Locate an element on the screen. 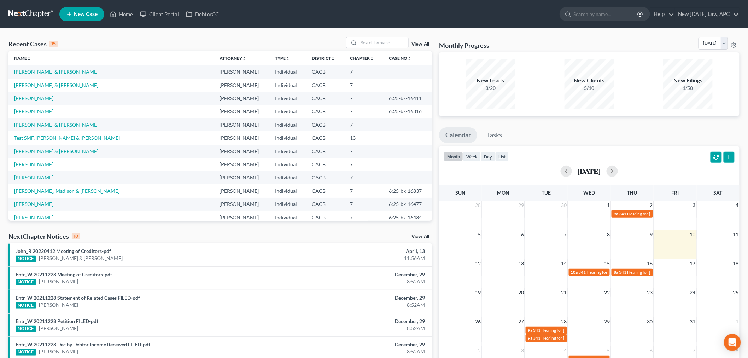 The height and width of the screenshot is (358, 748). span: 8a is located at coordinates (616, 272).